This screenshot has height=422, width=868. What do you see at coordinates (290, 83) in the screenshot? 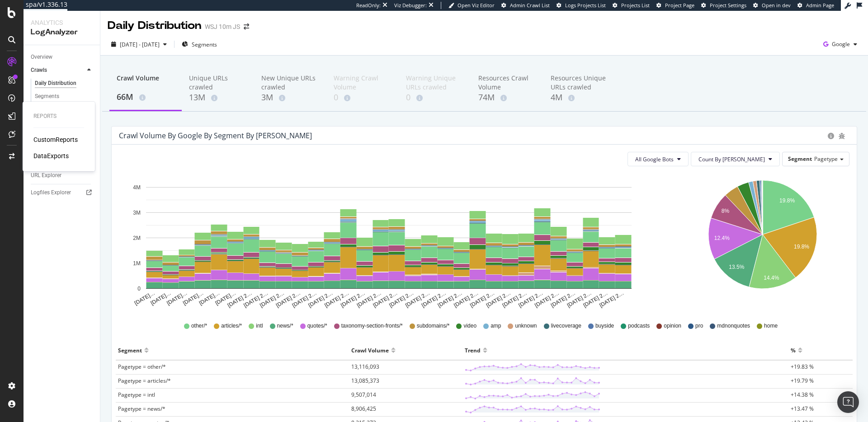
I see `div: New Unique URLs crawled` at bounding box center [290, 83].